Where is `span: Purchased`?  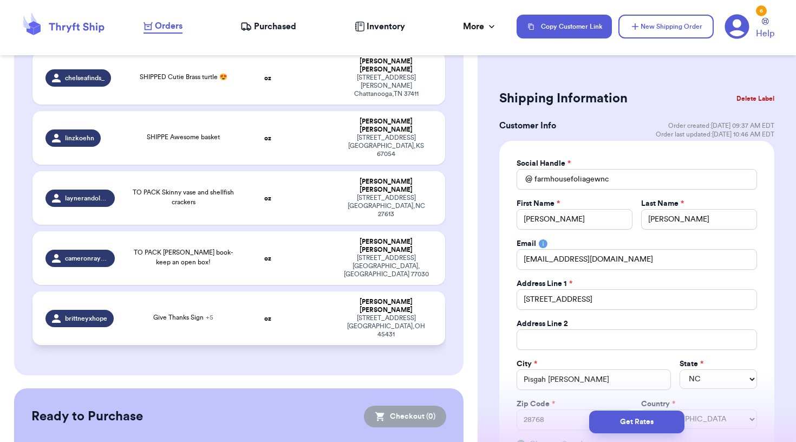 span: Purchased is located at coordinates (275, 27).